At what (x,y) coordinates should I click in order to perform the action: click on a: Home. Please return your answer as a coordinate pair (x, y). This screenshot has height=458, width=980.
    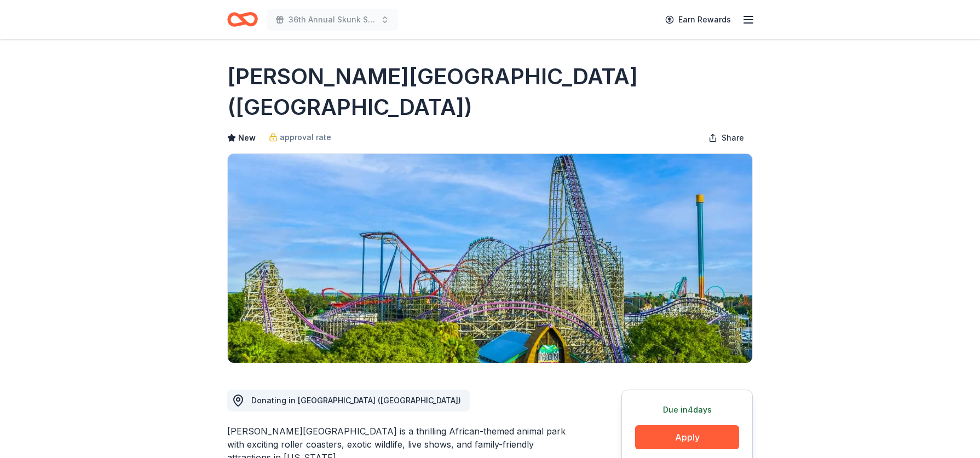
    Looking at the image, I should click on (243, 19).